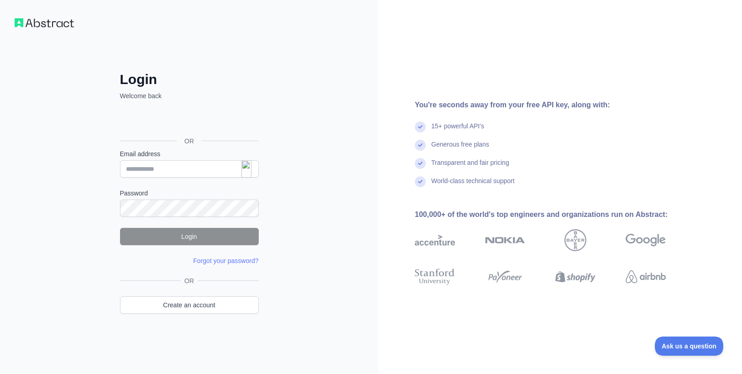 Image resolution: width=742 pixels, height=374 pixels. What do you see at coordinates (460, 149) in the screenshot?
I see `div: Generous free plans` at bounding box center [460, 149].